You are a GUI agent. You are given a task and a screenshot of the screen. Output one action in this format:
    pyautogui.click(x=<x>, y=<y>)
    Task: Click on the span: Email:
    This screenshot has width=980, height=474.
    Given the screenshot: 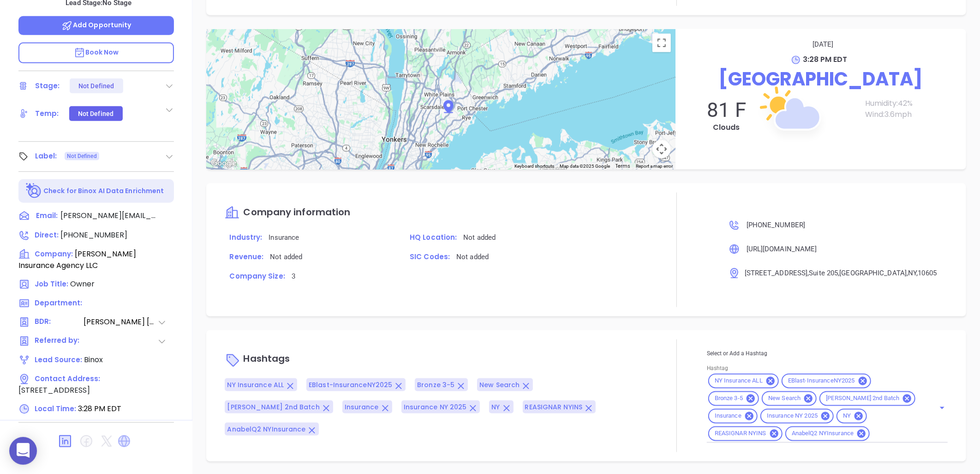 What is the action you would take?
    pyautogui.click(x=46, y=216)
    